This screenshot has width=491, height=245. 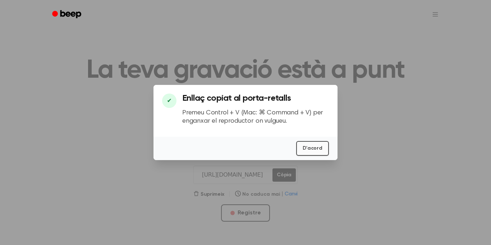 I want to click on button: D'acord, so click(x=312, y=148).